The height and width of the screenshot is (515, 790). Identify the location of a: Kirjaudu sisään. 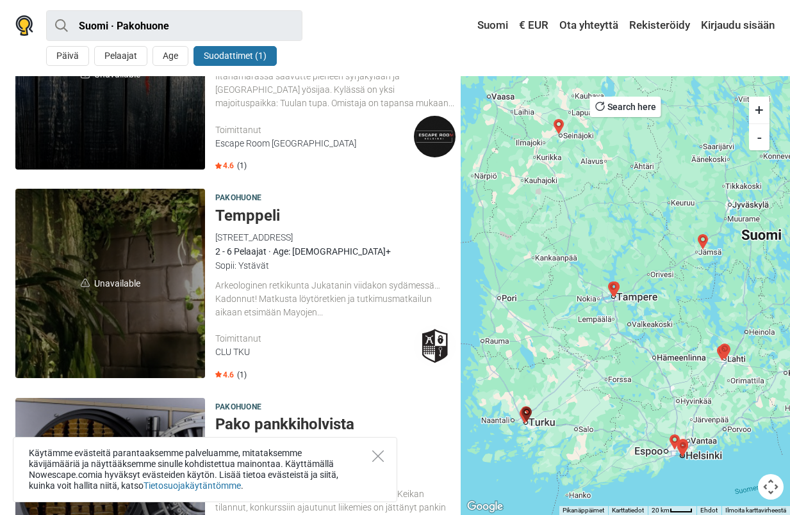
(736, 26).